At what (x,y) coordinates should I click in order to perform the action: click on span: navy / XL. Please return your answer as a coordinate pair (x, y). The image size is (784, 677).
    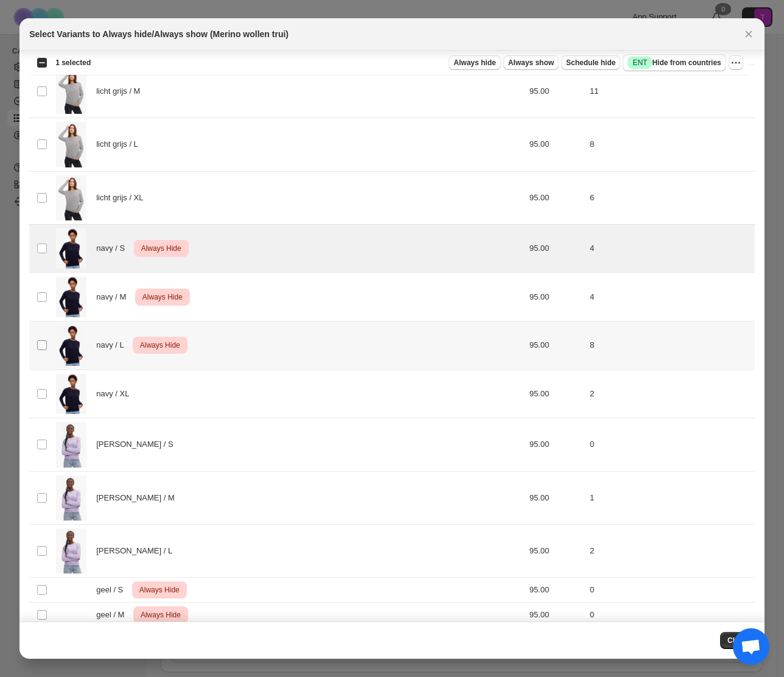
    Looking at the image, I should click on (115, 394).